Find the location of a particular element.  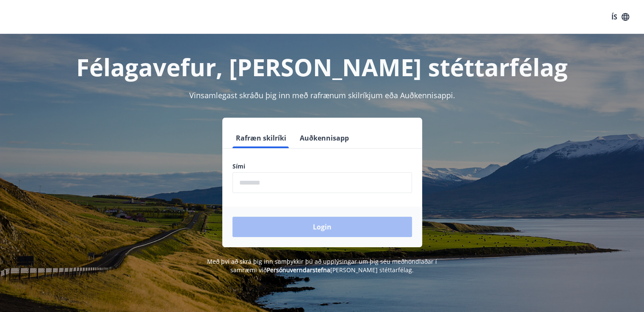

button: ÍS is located at coordinates (620, 17).